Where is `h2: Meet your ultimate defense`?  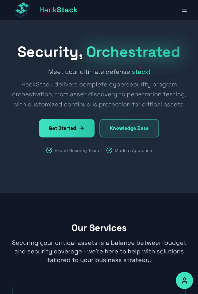 h2: Meet your ultimate defense is located at coordinates (99, 88).